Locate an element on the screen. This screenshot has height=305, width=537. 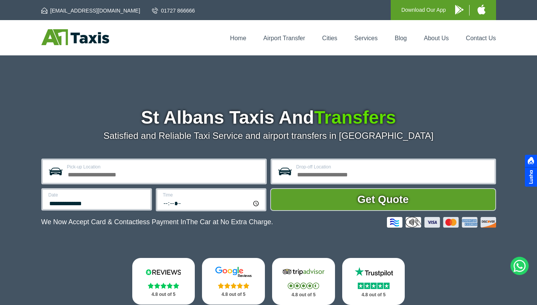
p: We Now Accept Card & Contactless Payment In is located at coordinates (157, 222).